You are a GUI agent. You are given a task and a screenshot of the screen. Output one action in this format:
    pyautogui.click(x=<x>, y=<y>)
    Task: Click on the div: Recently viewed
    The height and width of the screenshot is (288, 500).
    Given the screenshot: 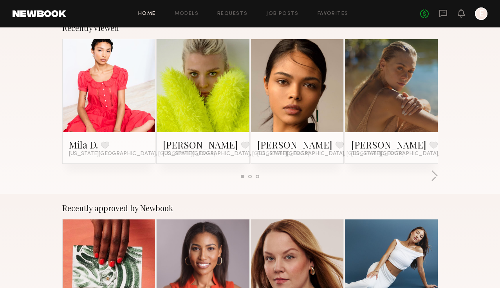 What is the action you would take?
    pyautogui.click(x=250, y=28)
    